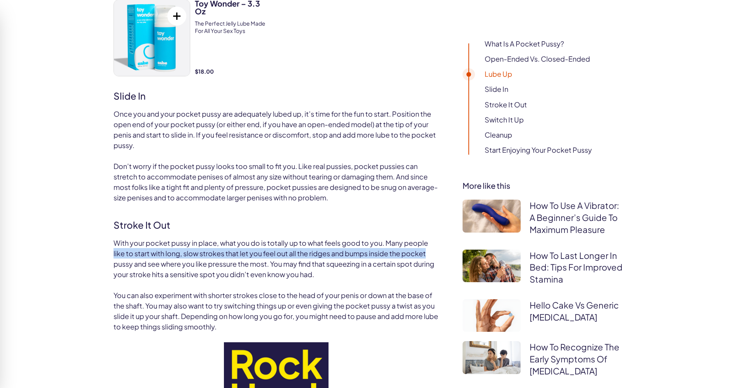  I want to click on a: Open-Ended vs. Closed-Ended, so click(537, 58).